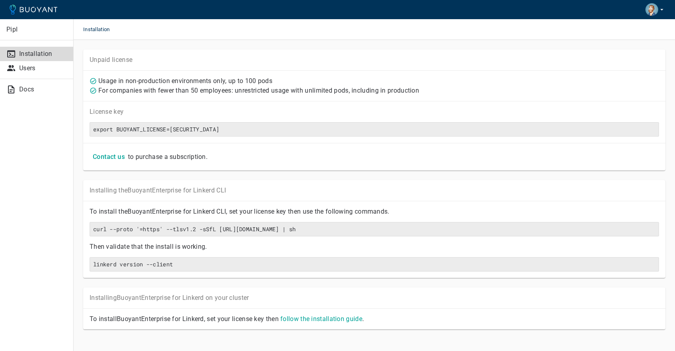  I want to click on a: follow the installation guide, so click(321, 319).